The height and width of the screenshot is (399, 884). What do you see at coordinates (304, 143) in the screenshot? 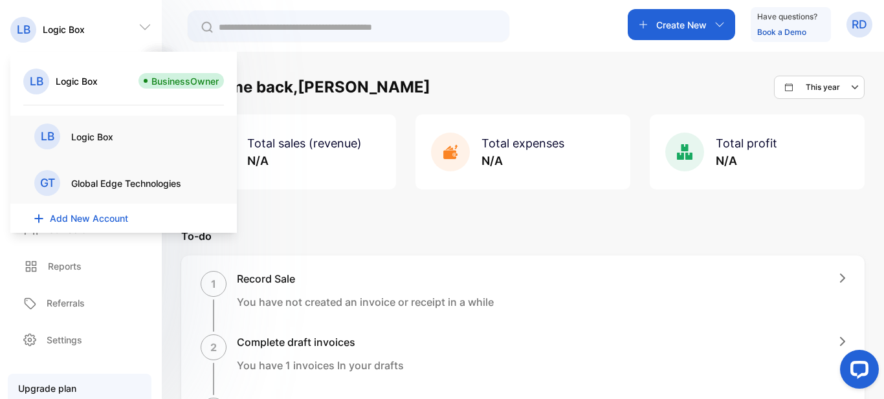
I see `span: Total sales (revenue)` at bounding box center [304, 143].